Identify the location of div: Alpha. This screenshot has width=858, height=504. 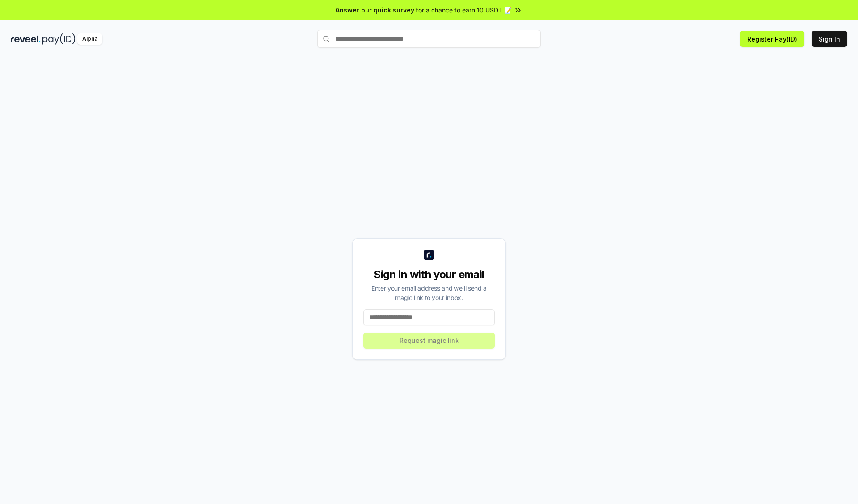
(90, 39).